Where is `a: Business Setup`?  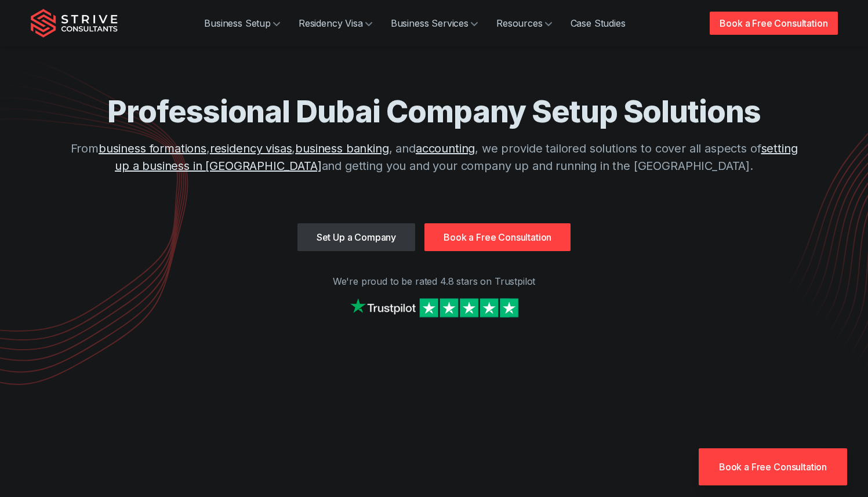
a: Business Setup is located at coordinates (242, 23).